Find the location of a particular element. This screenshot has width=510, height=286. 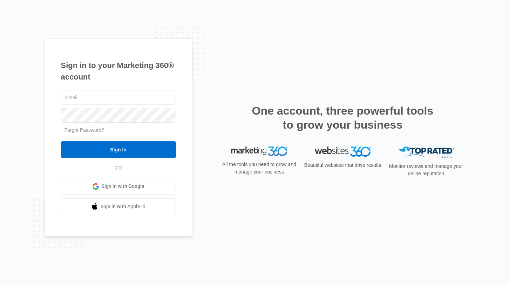

h2: One account, three powerful tools to grow your business is located at coordinates (343, 118).